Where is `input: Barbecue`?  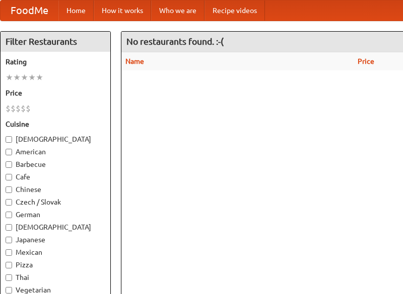 input: Barbecue is located at coordinates (9, 165).